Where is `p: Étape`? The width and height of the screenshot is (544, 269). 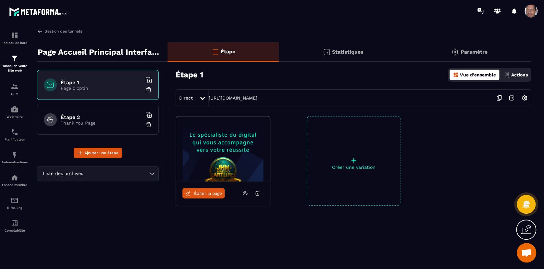 p: Étape is located at coordinates (228, 51).